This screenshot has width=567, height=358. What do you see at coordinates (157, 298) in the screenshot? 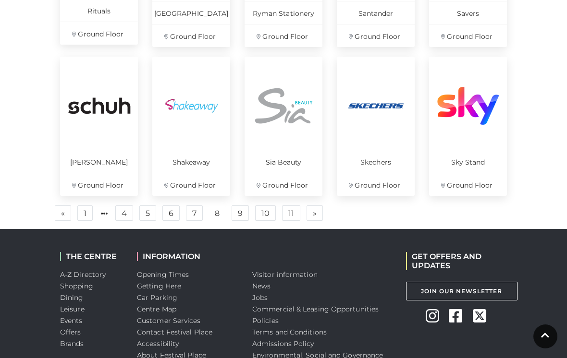
I see `a: Car Parking` at bounding box center [157, 298].